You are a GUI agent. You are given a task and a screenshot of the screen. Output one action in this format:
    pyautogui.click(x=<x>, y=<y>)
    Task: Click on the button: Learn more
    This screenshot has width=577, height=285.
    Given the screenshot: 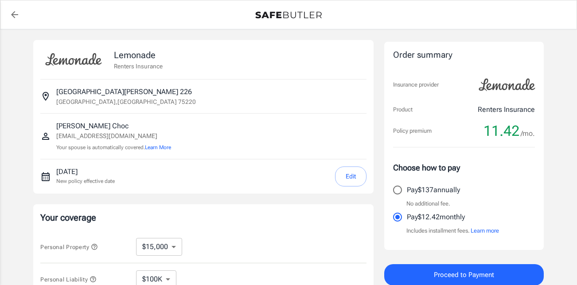 What is the action you would take?
    pyautogui.click(x=485, y=230)
    